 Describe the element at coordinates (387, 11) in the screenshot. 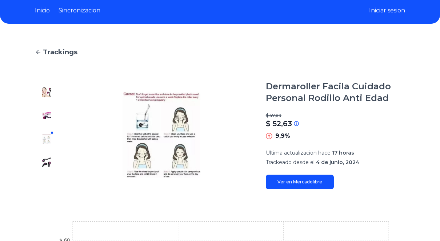

I see `button: Iniciar sesion` at that location.